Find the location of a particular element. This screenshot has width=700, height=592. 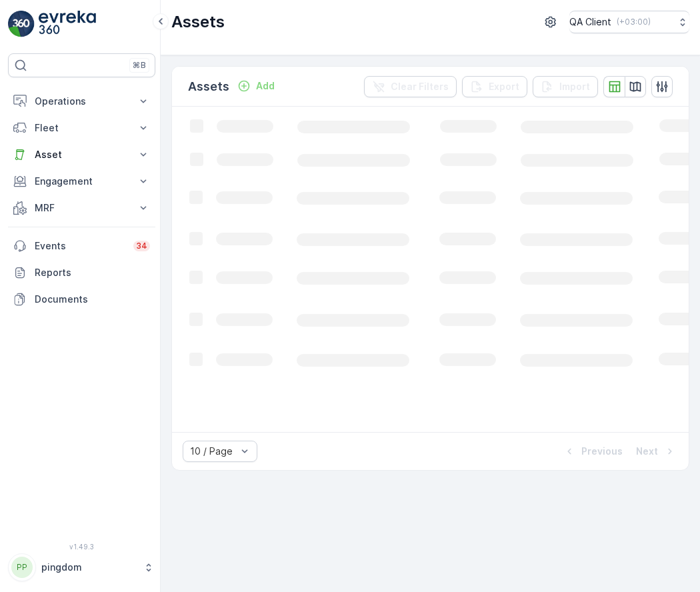

button: Fleet is located at coordinates (82, 128).